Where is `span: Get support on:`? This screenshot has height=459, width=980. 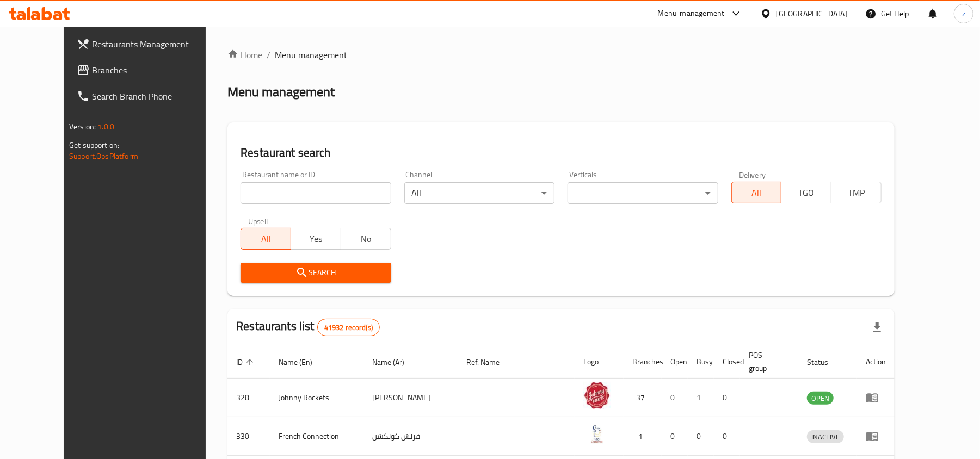 span: Get support on: is located at coordinates (94, 145).